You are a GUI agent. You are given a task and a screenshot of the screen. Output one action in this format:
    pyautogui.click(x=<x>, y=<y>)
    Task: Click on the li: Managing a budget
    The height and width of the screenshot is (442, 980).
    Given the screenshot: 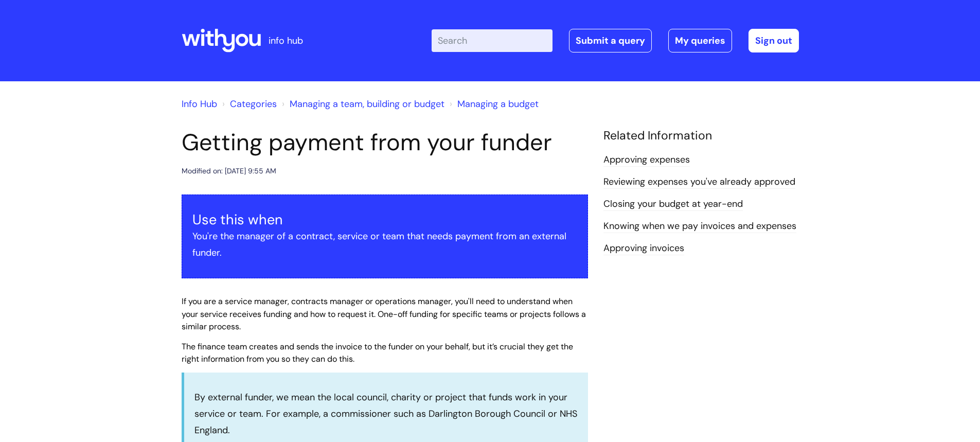 What is the action you would take?
    pyautogui.click(x=493, y=104)
    